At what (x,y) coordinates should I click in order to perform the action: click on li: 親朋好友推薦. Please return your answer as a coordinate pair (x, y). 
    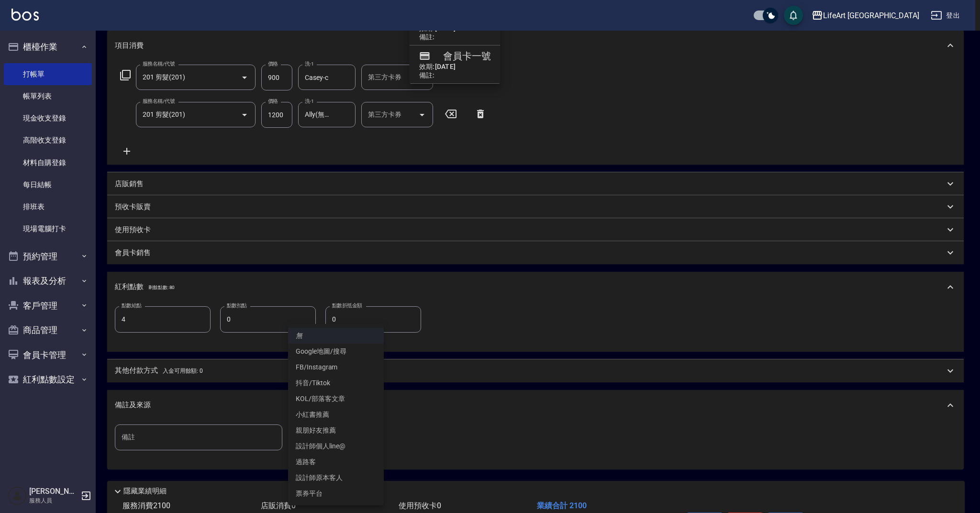
    Looking at the image, I should click on (336, 431).